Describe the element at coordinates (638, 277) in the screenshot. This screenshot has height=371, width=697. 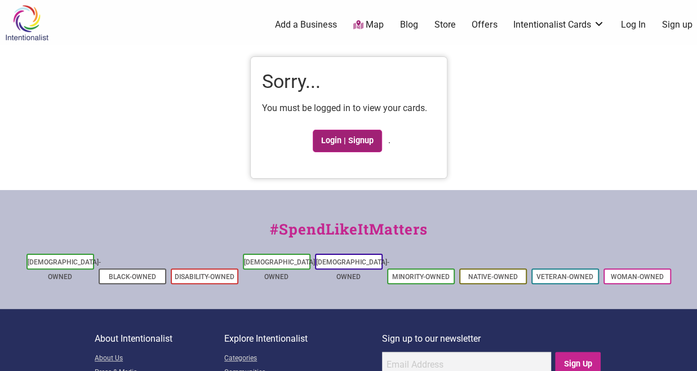
I see `a: Woman-Owned` at that location.